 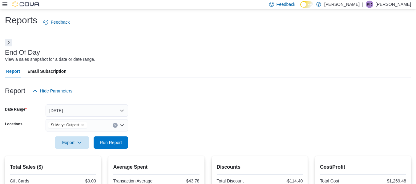 I want to click on span: Export, so click(x=72, y=143).